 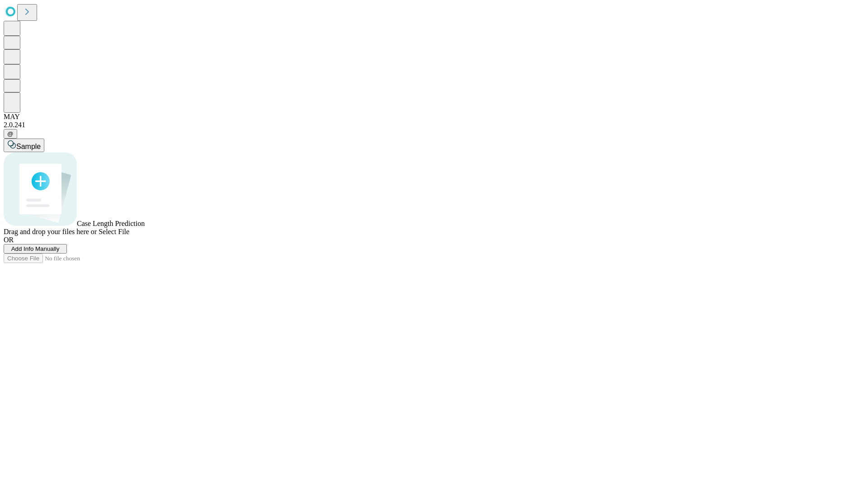 I want to click on div: MAY, so click(x=434, y=117).